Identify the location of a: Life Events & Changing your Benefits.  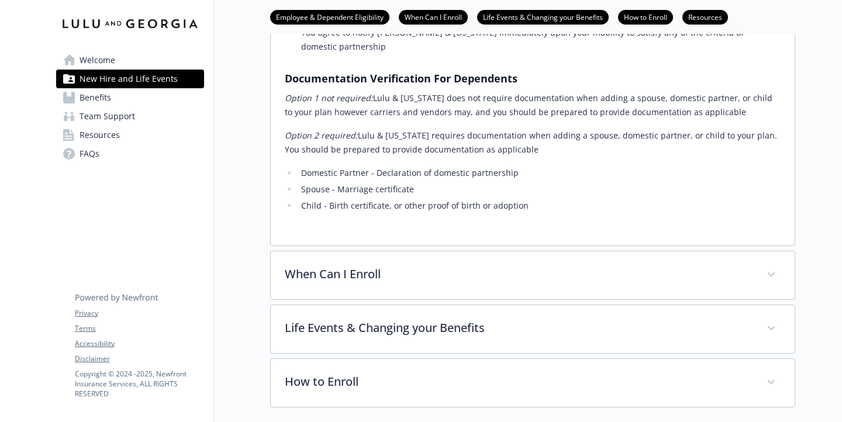
(542, 16).